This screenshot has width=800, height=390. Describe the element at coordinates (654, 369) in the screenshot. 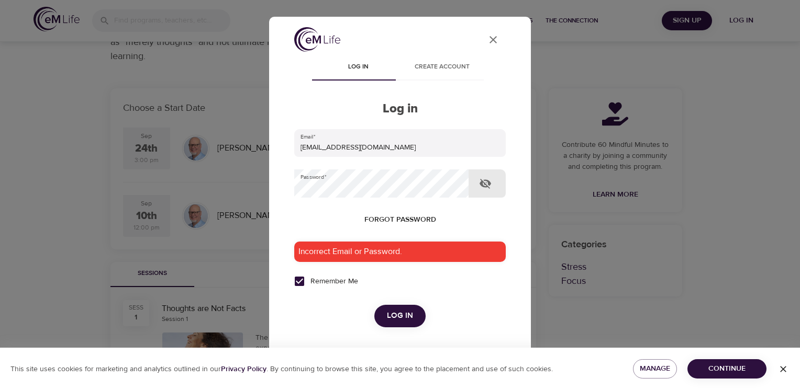

I see `span: Manage` at that location.